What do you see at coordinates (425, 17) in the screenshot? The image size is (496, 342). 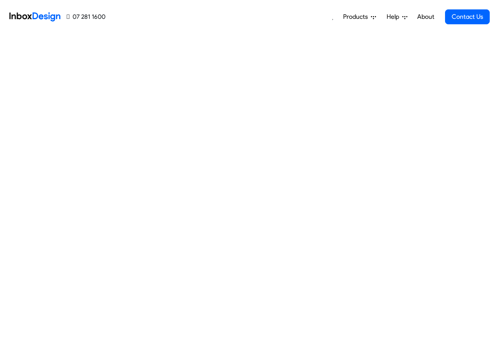 I see `a: About` at bounding box center [425, 17].